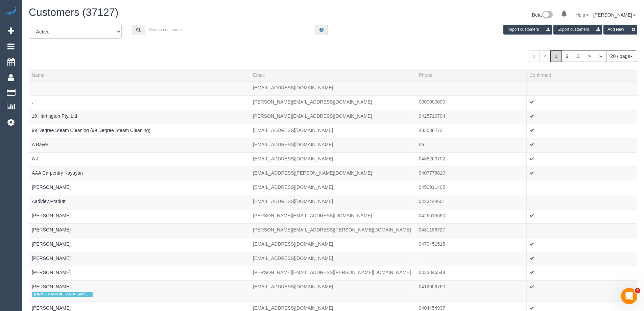  I want to click on img: New interface, so click(547, 15).